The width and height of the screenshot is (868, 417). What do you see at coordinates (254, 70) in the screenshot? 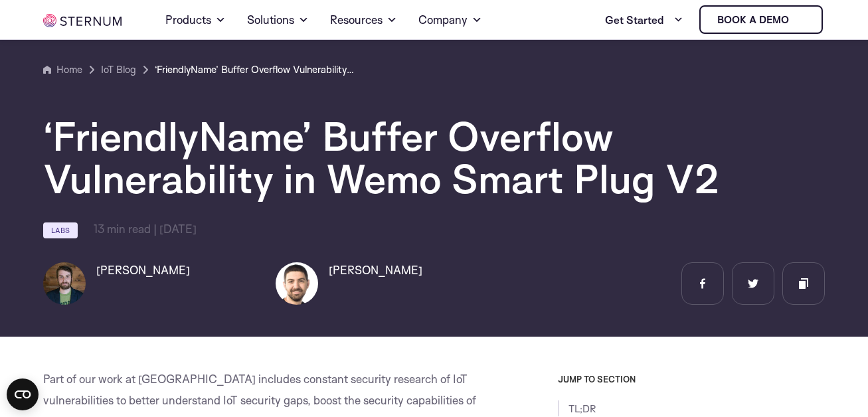
I see `a: ‘FriendlyName’ Buffer Overflow Vulnerability in Wemo Smart Plug V2` at bounding box center [254, 70].